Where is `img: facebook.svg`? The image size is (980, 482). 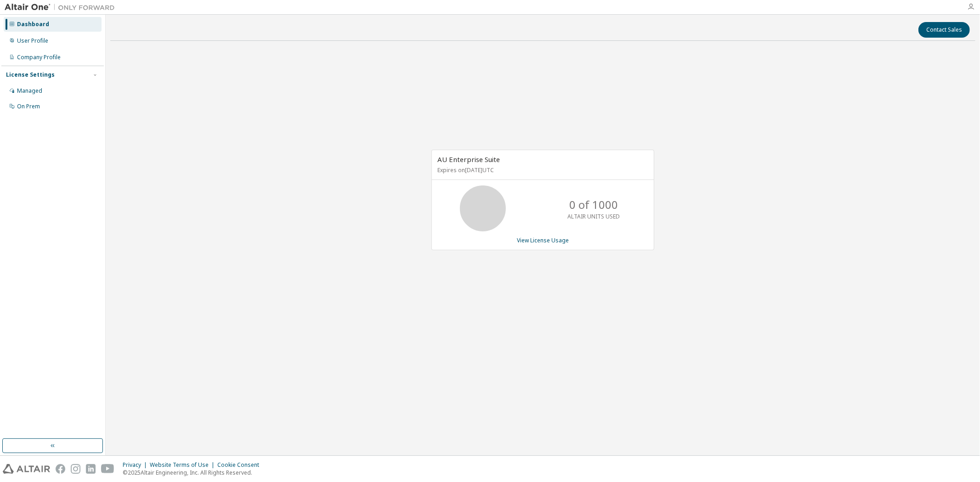 img: facebook.svg is located at coordinates (60, 469).